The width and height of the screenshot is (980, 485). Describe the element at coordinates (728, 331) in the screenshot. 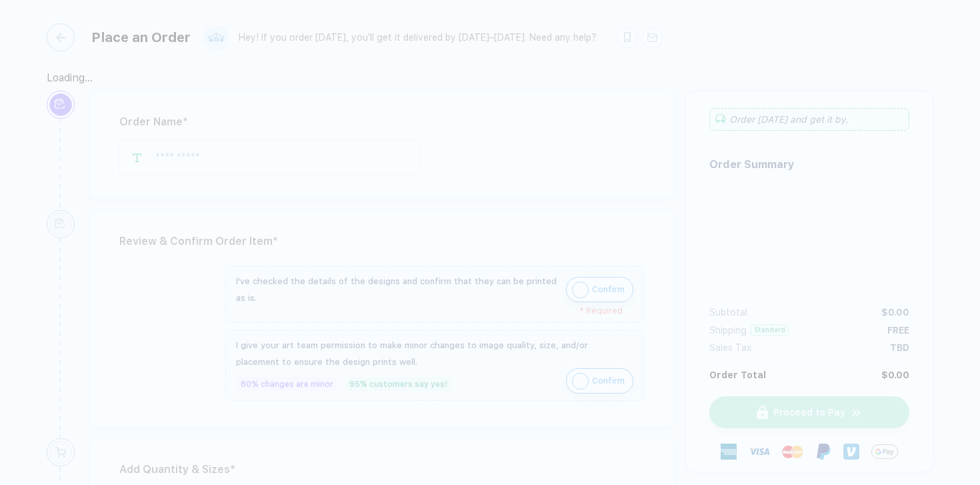

I see `div: Shipping` at that location.